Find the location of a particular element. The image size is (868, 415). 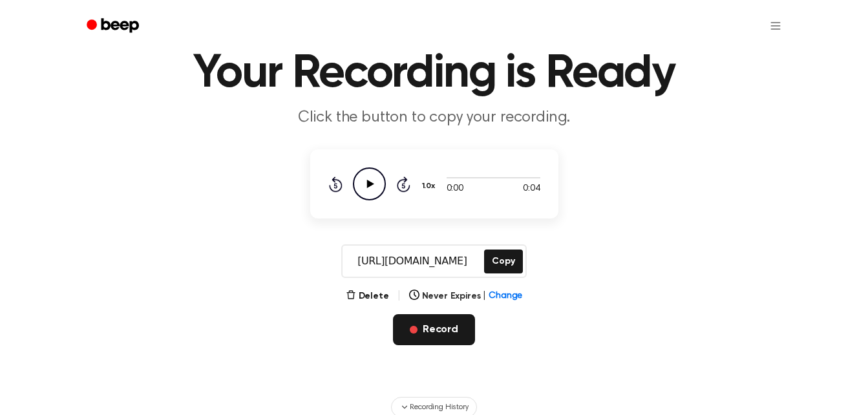

button: 1.0x is located at coordinates (430, 186).